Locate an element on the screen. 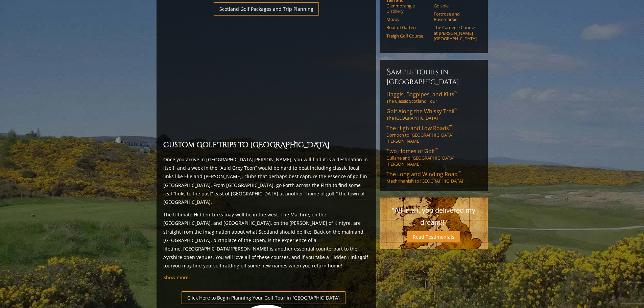 This screenshot has height=308, width=644. a: Moray is located at coordinates (408, 19).